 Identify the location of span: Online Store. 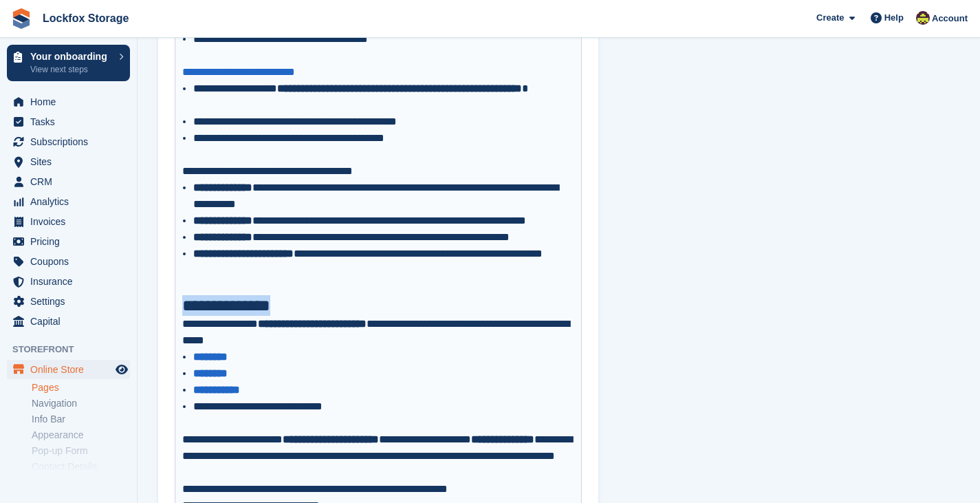
(72, 370).